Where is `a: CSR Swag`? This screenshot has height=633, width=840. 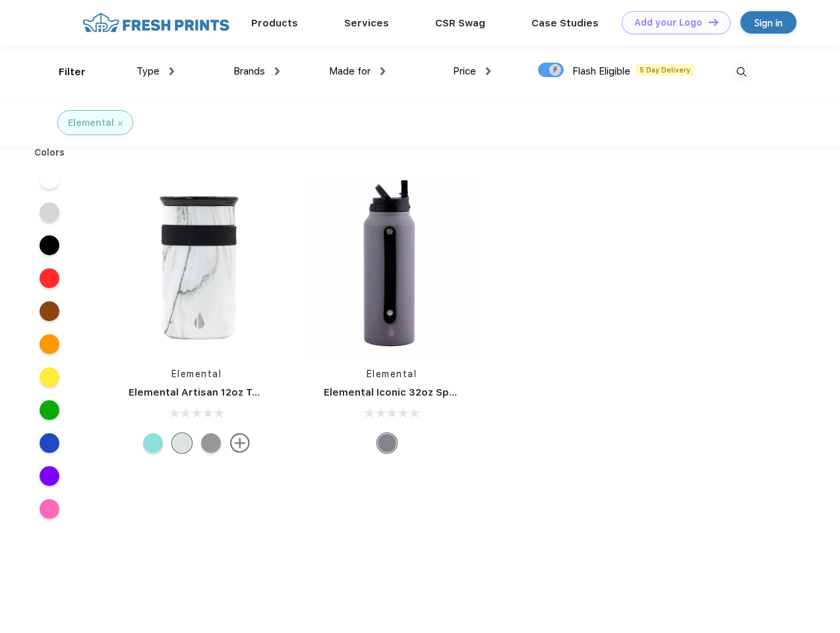 a: CSR Swag is located at coordinates (460, 23).